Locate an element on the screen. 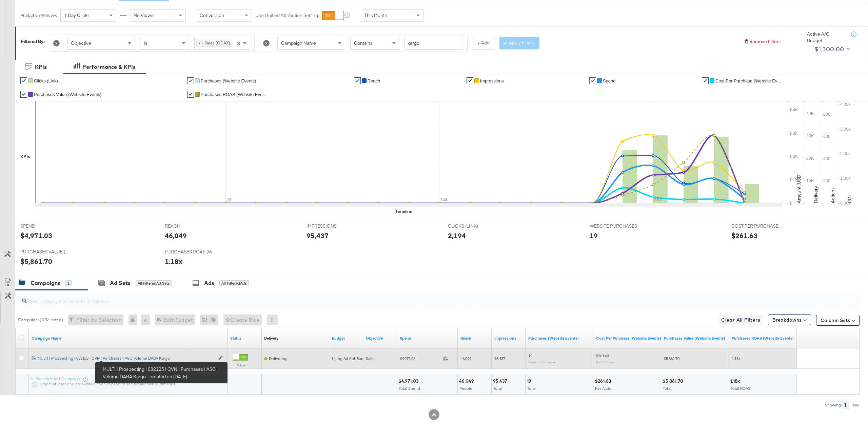 The image size is (868, 439). label: Active is located at coordinates (240, 364).